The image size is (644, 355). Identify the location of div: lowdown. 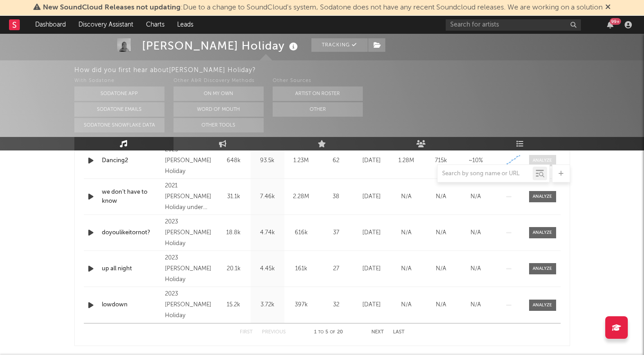
(131, 305).